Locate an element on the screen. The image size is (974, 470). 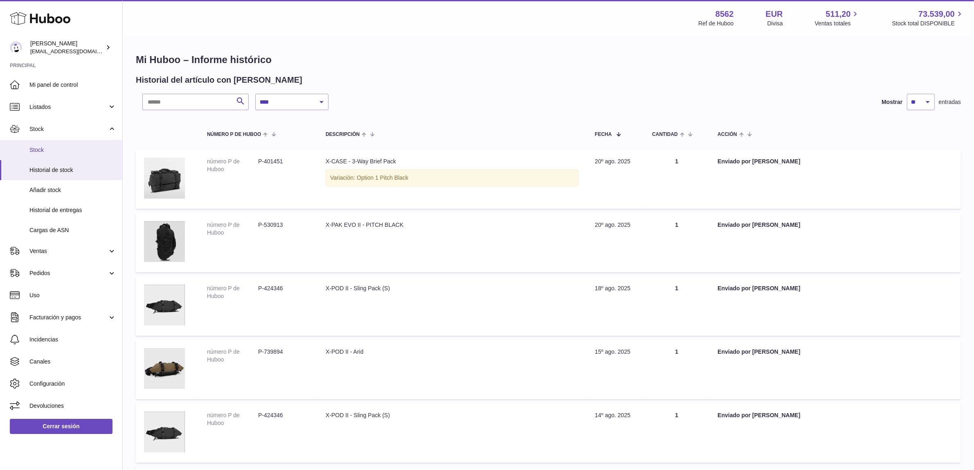
span: Fecha is located at coordinates (603, 134).